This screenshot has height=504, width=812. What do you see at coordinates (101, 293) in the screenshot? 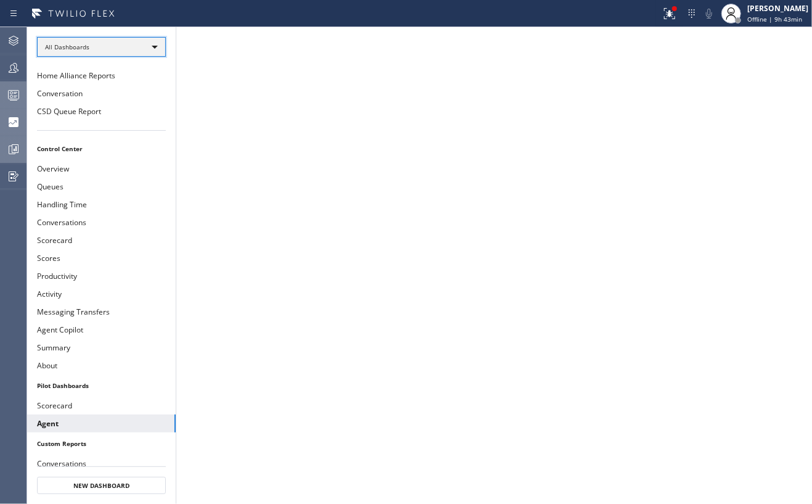
I see `button: Activity` at bounding box center [101, 293].